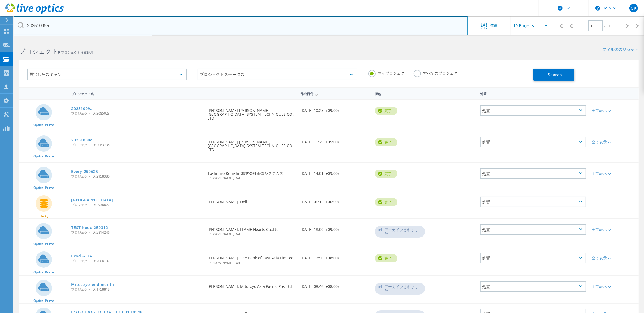 The height and width of the screenshot is (313, 644). What do you see at coordinates (400, 93) in the screenshot?
I see `div: 状態` at bounding box center [400, 93].